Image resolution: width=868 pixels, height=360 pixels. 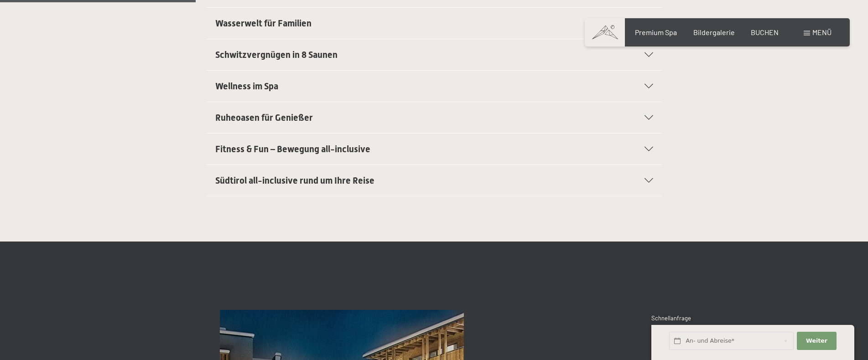 What do you see at coordinates (822, 32) in the screenshot?
I see `span: Menü` at bounding box center [822, 32].